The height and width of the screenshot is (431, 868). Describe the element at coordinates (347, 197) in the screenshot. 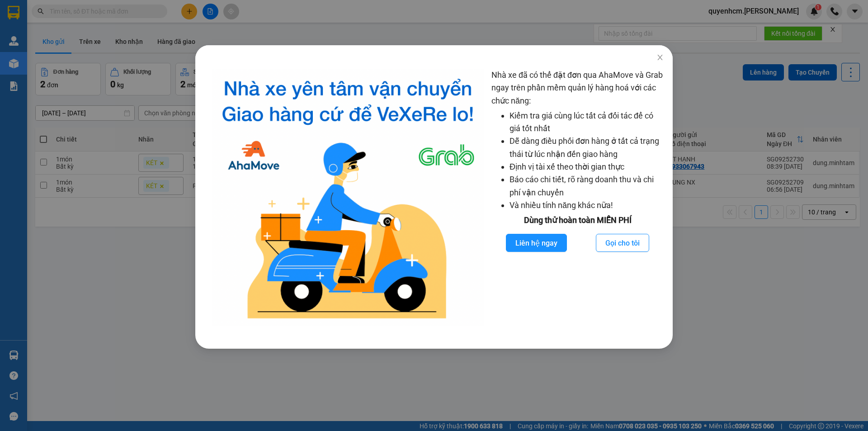

I see `img: logo` at that location.